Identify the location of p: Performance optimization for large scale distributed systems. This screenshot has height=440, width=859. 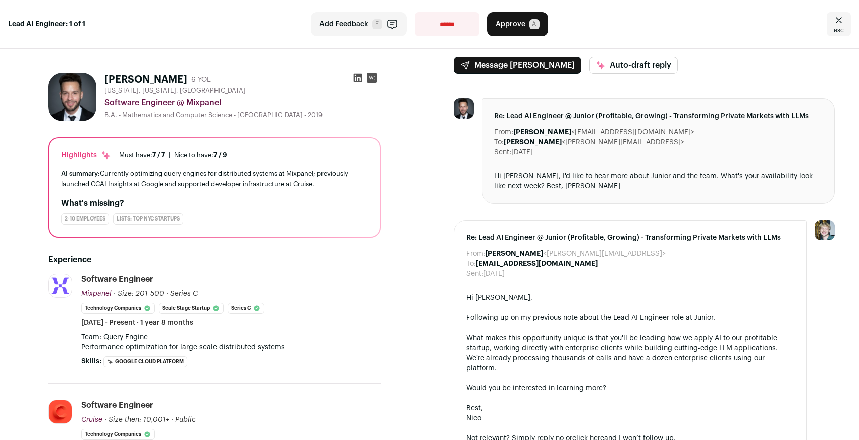
(231, 347).